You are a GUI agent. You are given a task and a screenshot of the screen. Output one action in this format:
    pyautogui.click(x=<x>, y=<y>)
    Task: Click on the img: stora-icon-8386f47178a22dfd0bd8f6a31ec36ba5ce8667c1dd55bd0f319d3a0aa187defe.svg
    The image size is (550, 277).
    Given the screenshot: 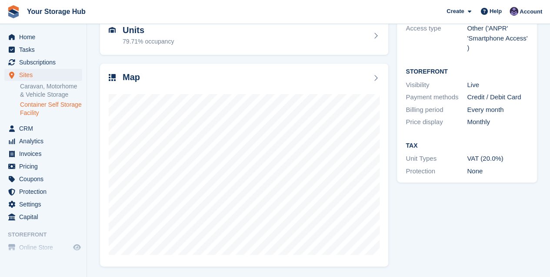 What is the action you would take?
    pyautogui.click(x=13, y=12)
    